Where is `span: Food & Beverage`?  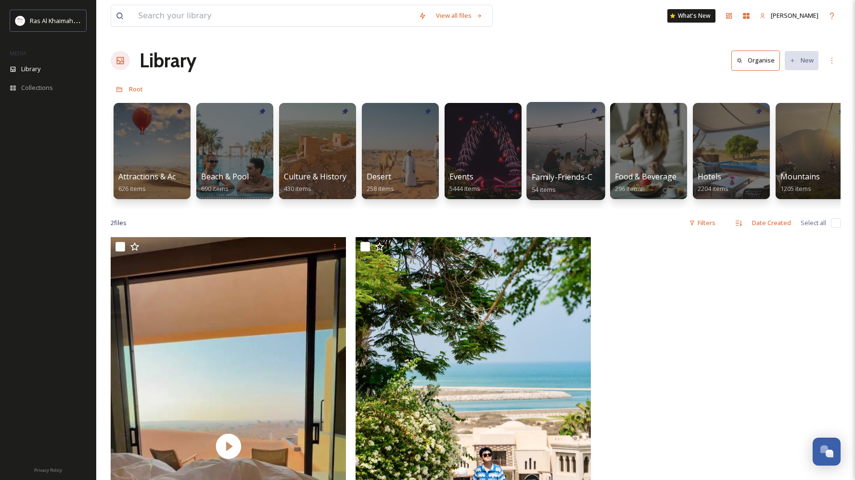
span: Food & Beverage is located at coordinates (646, 177).